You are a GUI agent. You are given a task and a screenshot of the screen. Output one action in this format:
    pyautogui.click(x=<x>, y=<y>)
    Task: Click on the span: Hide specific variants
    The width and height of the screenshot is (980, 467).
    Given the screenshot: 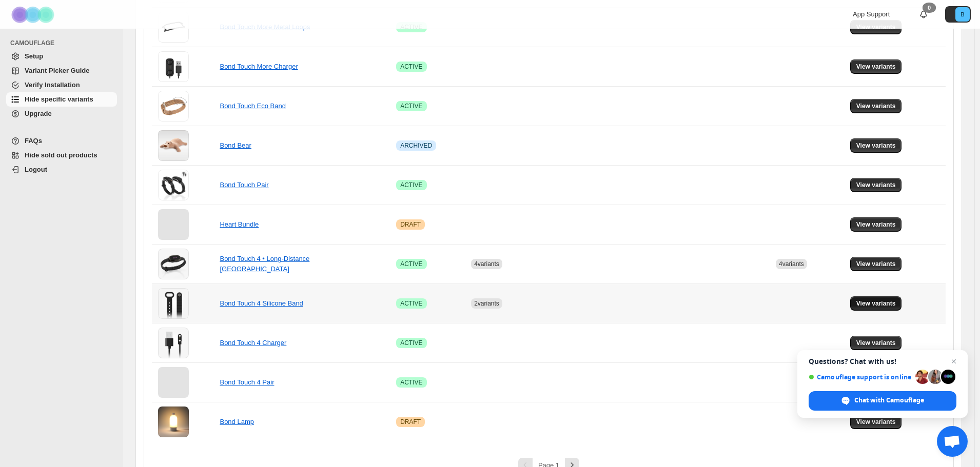 What is the action you would take?
    pyautogui.click(x=59, y=99)
    